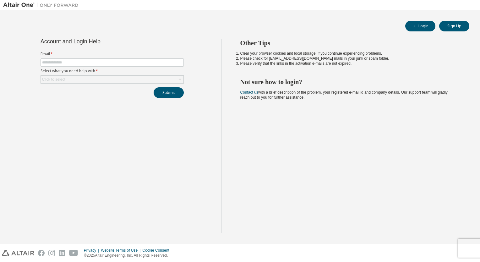 Image resolution: width=480 pixels, height=262 pixels. I want to click on p: © 2025 Altair Engineering, Inc. All Rights Reserved., so click(128, 255).